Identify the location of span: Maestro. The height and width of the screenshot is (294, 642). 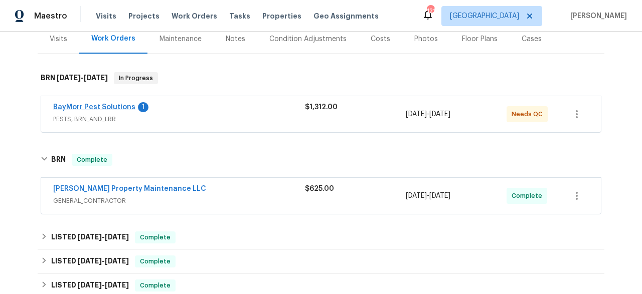
(51, 16).